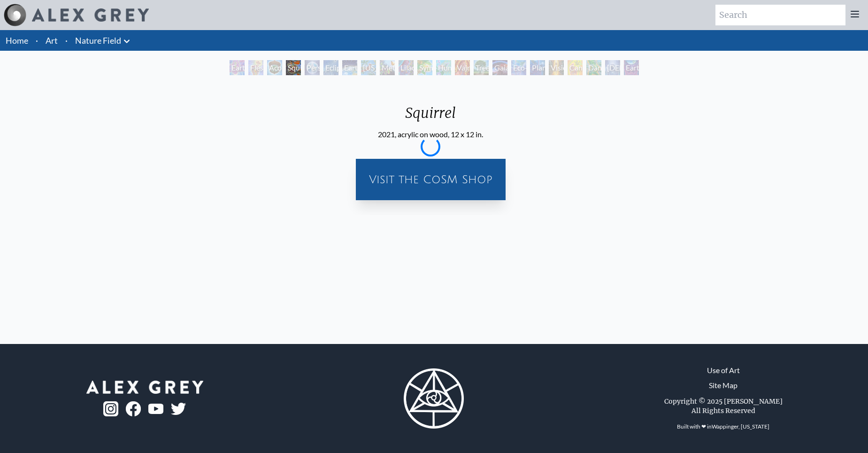 The height and width of the screenshot is (453, 868). I want to click on a: Site Map, so click(723, 385).